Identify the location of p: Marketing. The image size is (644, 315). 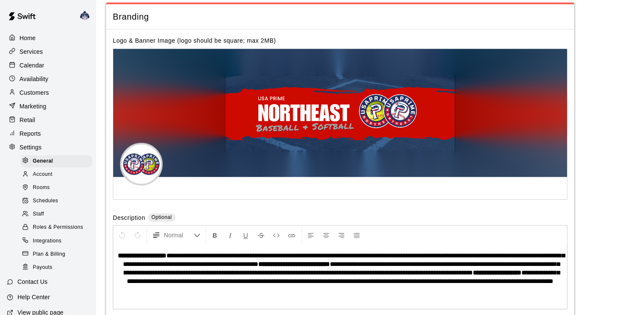
(33, 107).